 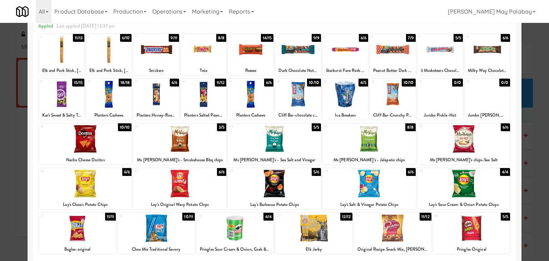 What do you see at coordinates (382, 37) in the screenshot?
I see `div: 8` at bounding box center [382, 37].